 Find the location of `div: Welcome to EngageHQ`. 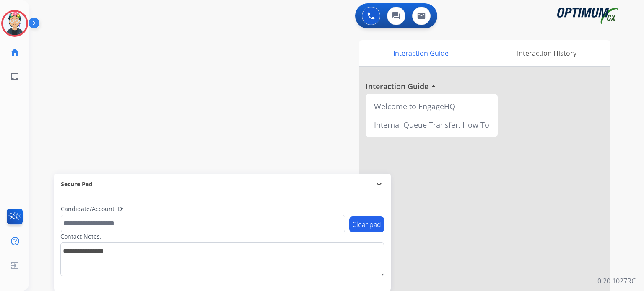

div: Welcome to EngageHQ is located at coordinates (432, 107).